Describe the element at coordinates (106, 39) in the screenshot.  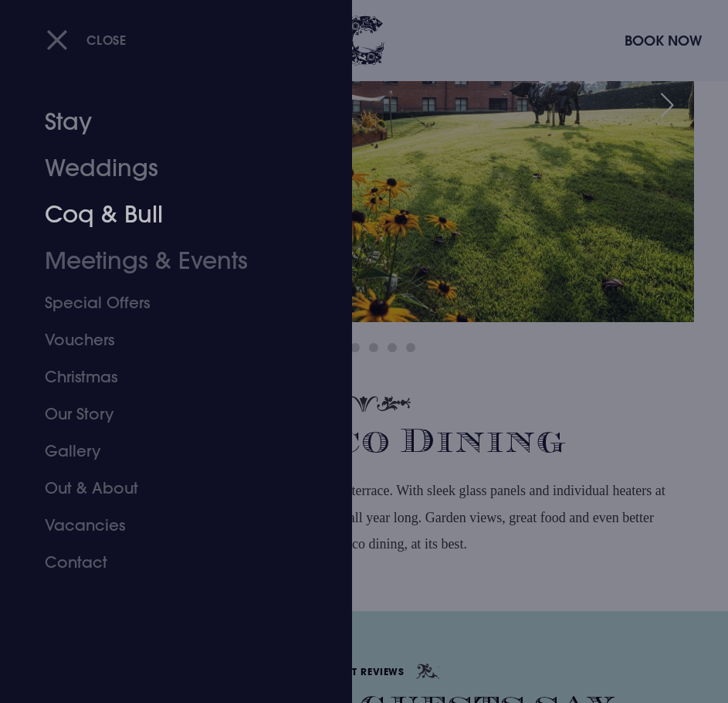
I see `span: Close` at that location.